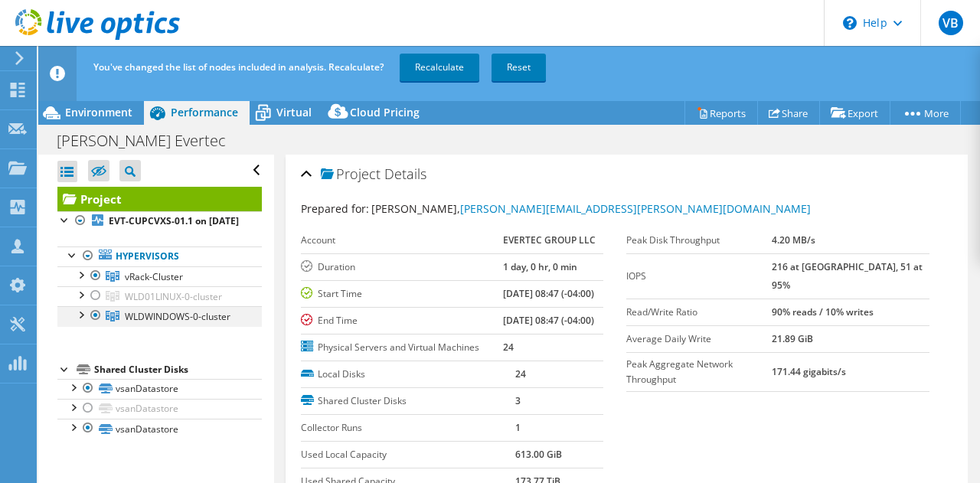 This screenshot has height=483, width=980. I want to click on label: IOPS, so click(699, 277).